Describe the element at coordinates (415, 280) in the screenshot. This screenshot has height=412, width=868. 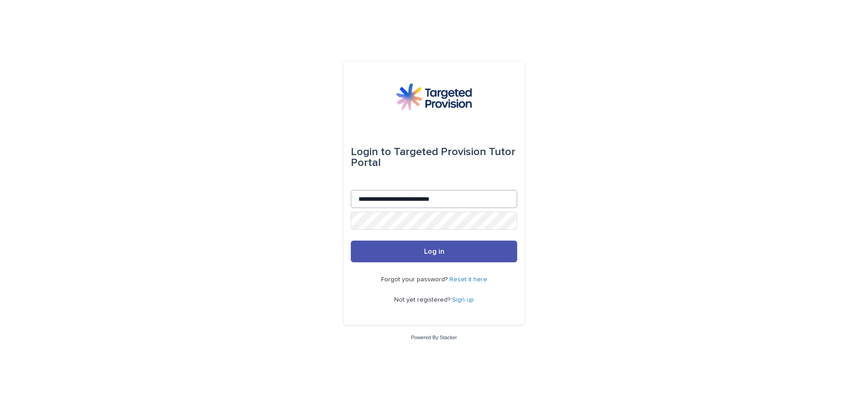
I see `span: Forgot your password?` at that location.